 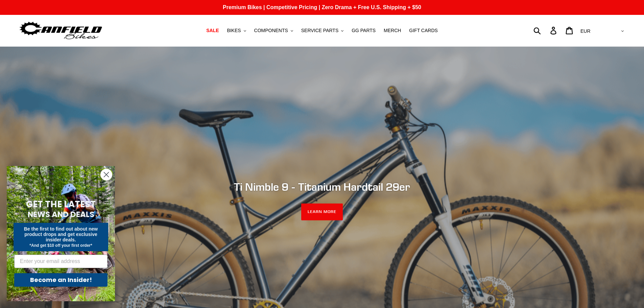 What do you see at coordinates (271, 31) in the screenshot?
I see `span: COMPONENTS` at bounding box center [271, 31].